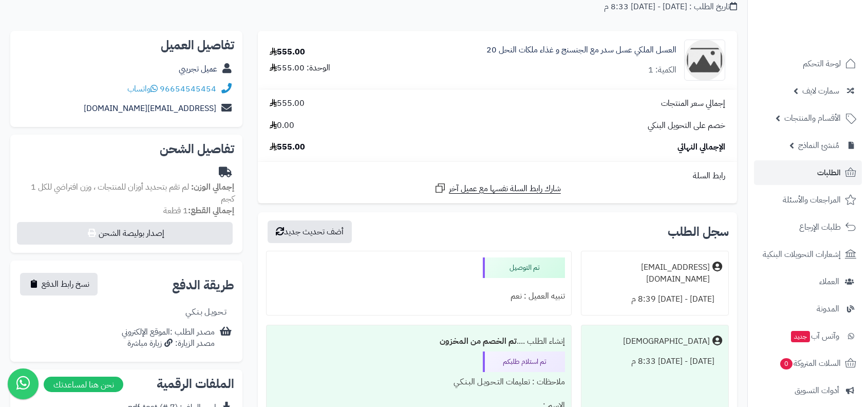  I want to click on button: نسخ رابط الدفع, so click(59, 284).